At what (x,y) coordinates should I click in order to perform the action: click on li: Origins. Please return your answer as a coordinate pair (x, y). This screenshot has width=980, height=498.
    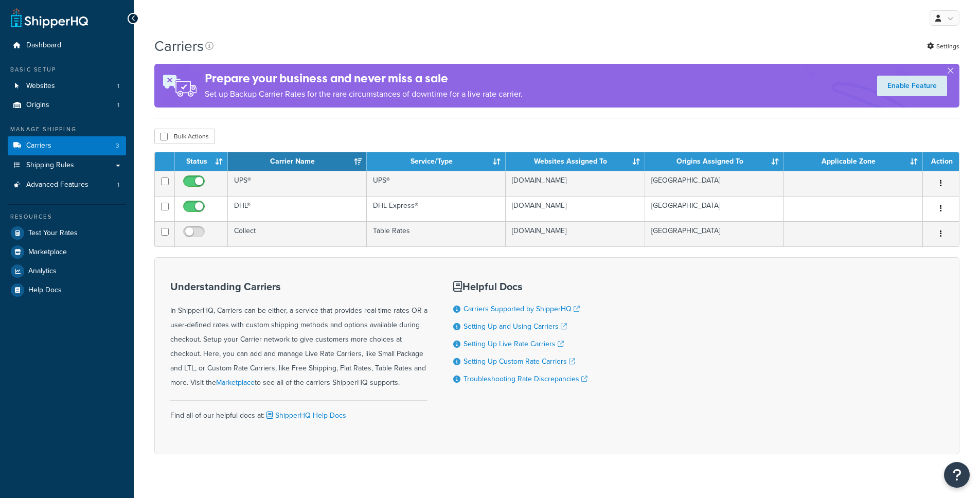
    Looking at the image, I should click on (67, 105).